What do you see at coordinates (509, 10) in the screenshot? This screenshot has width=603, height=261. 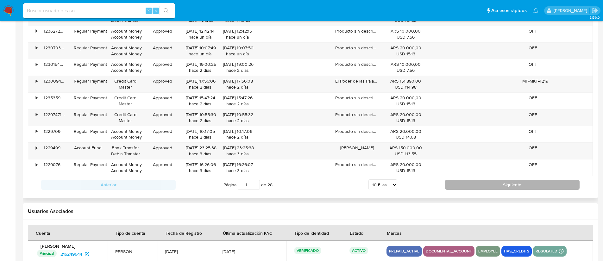 I see `span: Accesos rápidos` at bounding box center [509, 10].